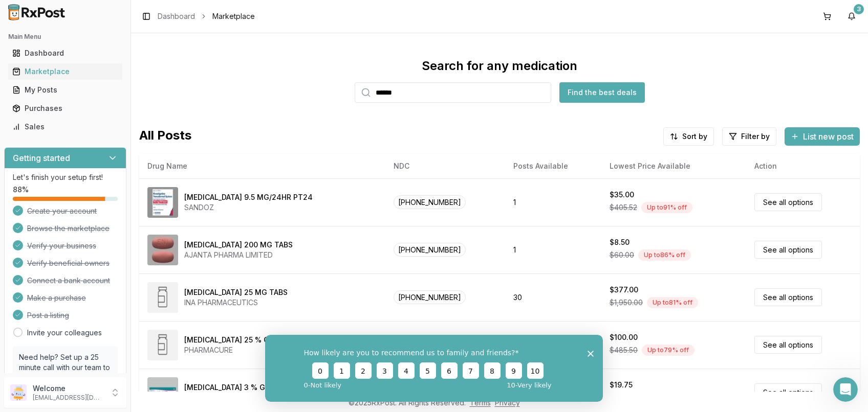  Describe the element at coordinates (68, 263) in the screenshot. I see `span: Verify beneficial owners` at that location.